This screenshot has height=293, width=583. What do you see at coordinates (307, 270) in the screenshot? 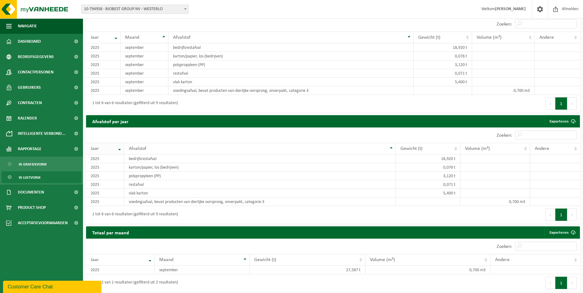
I see `td: 27,587 t` at bounding box center [307, 270].